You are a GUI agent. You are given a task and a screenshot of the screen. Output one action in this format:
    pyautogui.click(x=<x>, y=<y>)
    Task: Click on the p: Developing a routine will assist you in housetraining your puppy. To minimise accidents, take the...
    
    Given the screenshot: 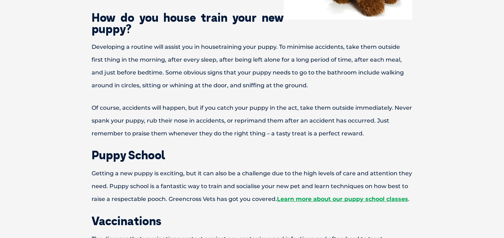 What is the action you would take?
    pyautogui.click(x=252, y=66)
    